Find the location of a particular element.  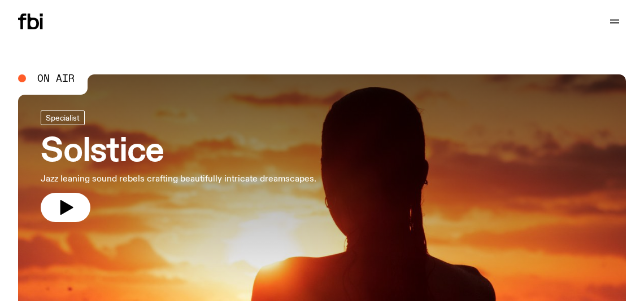

a: SolsticeJazz leaning sound rebels crafting beautifully intricate dreamscapes. is located at coordinates (178, 166).